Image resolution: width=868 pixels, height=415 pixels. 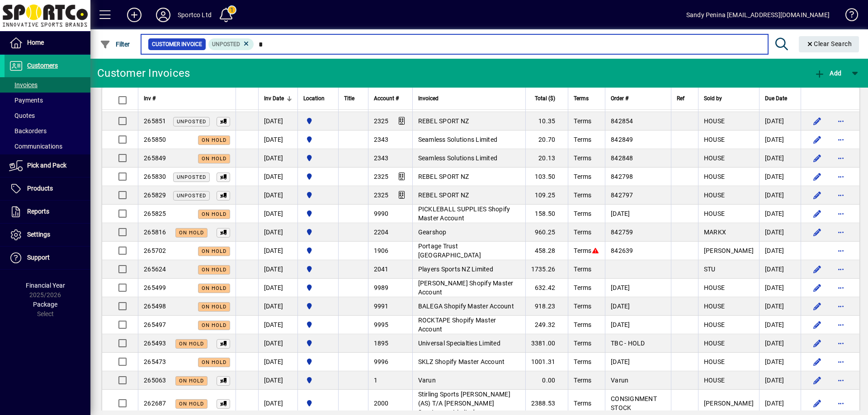 What do you see at coordinates (680, 99) in the screenshot?
I see `span: Ref` at bounding box center [680, 99].